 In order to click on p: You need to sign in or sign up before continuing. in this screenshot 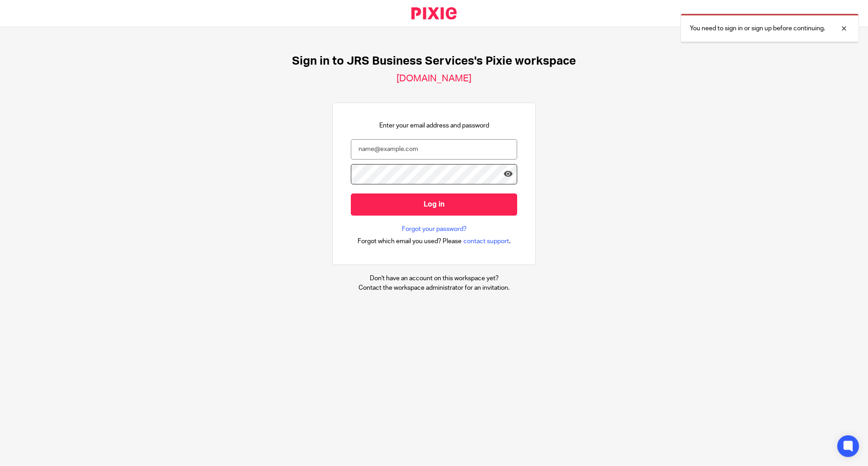, I will do `click(757, 29)`.